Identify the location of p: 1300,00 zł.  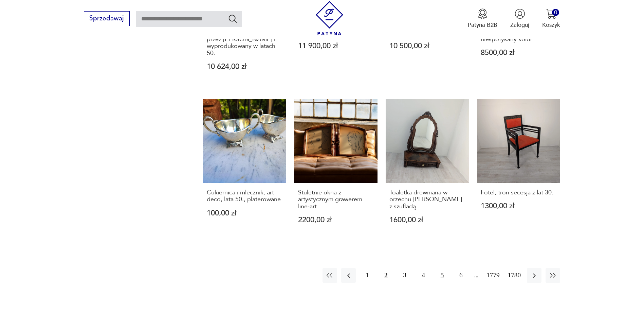
(518, 206).